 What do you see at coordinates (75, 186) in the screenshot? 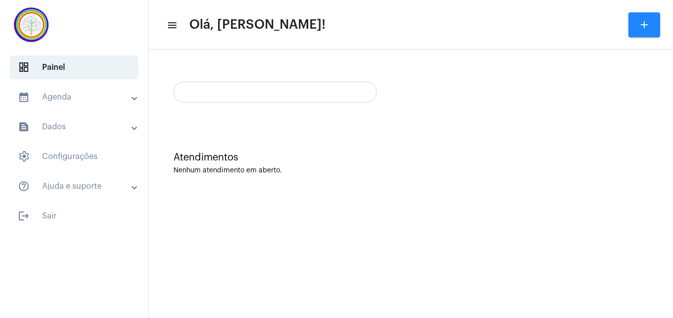
I see `mat-panel-title: Ajuda e suporte` at bounding box center [75, 186].